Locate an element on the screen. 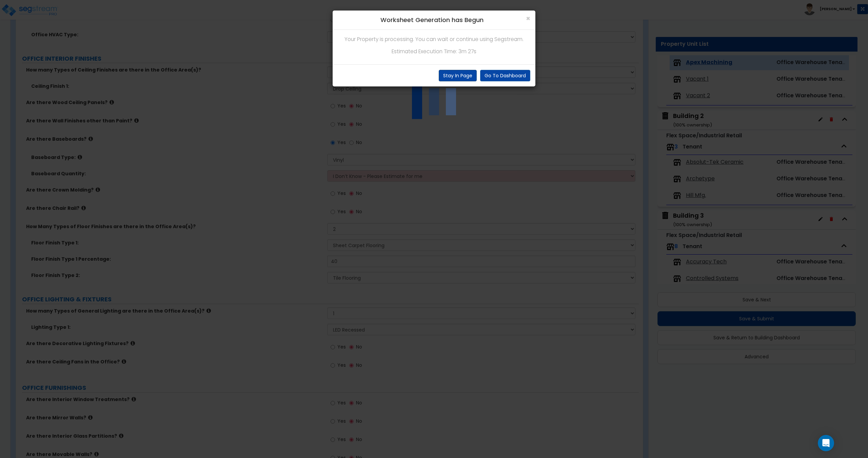  h4: Worksheet Generation has Begun is located at coordinates (434, 20).